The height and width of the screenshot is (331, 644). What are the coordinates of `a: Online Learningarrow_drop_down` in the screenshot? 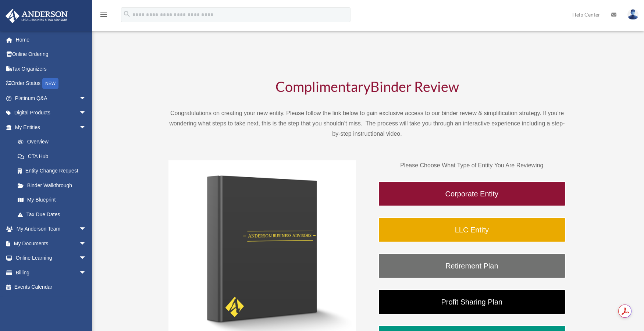 It's located at (51, 258).